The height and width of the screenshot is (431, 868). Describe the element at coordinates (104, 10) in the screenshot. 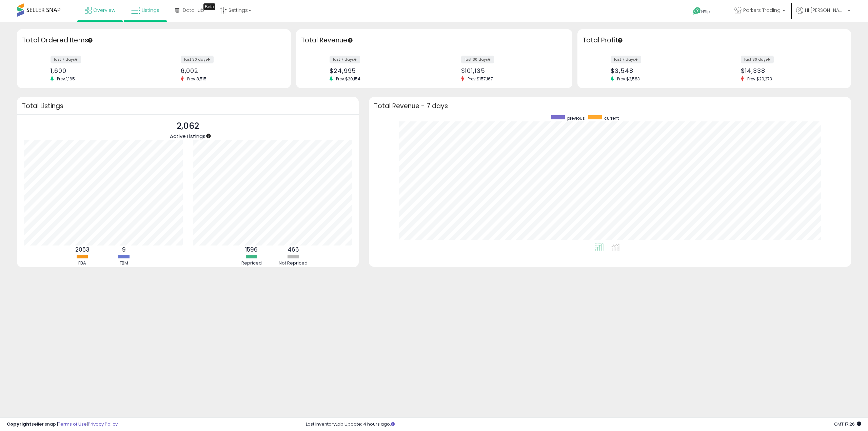

I see `span: Overview` at that location.